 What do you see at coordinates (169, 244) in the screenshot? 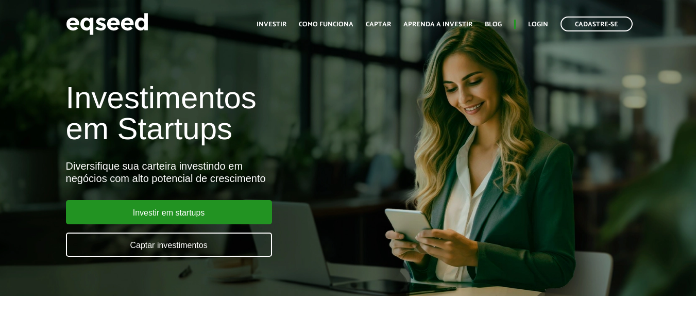
I see `a: Captar investimentos` at bounding box center [169, 244].